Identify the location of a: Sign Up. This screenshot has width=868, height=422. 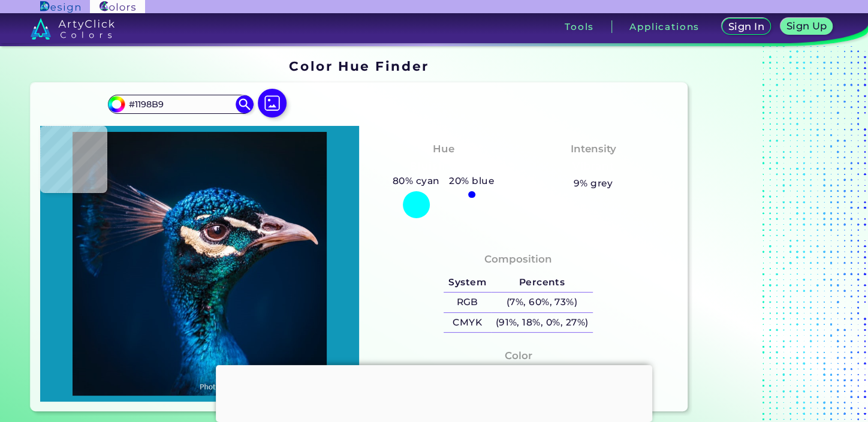
(807, 27).